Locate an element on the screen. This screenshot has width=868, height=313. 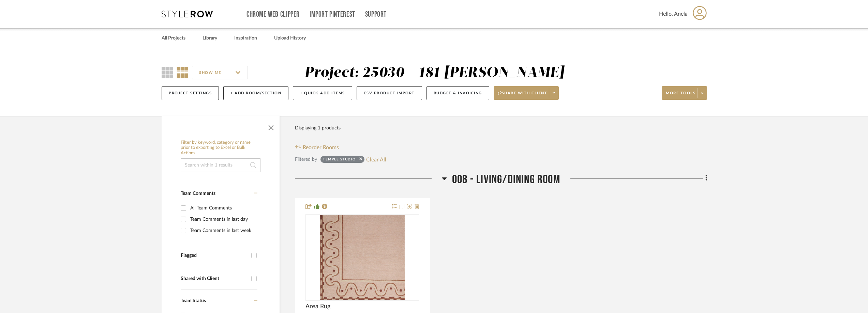
button: Project Settings is located at coordinates (190, 93).